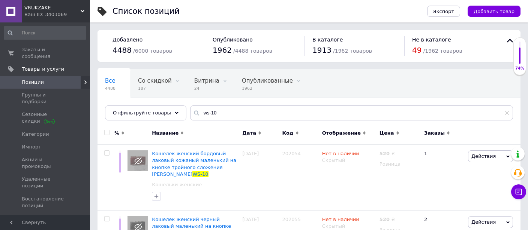  Describe the element at coordinates (138, 161) in the screenshot. I see `img: Кошелек женский бордовый лаковый кожаный маленький на кнопке тройного сложения Sergio Torretti WS-10` at that location.